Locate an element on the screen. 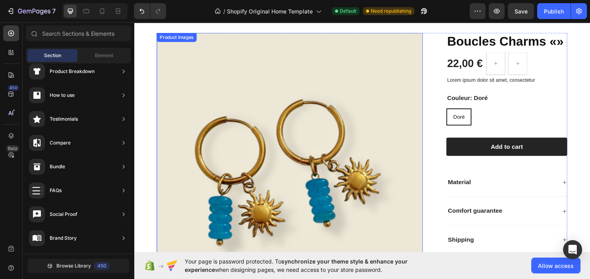 This screenshot has height=279, width=590. div: 22,00 € is located at coordinates (346, 44).